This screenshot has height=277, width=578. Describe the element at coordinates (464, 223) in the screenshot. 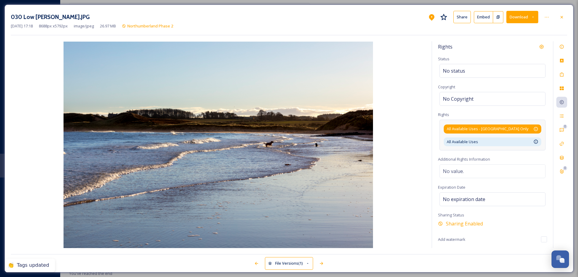

I see `span: Sharing Enabled` at that location.